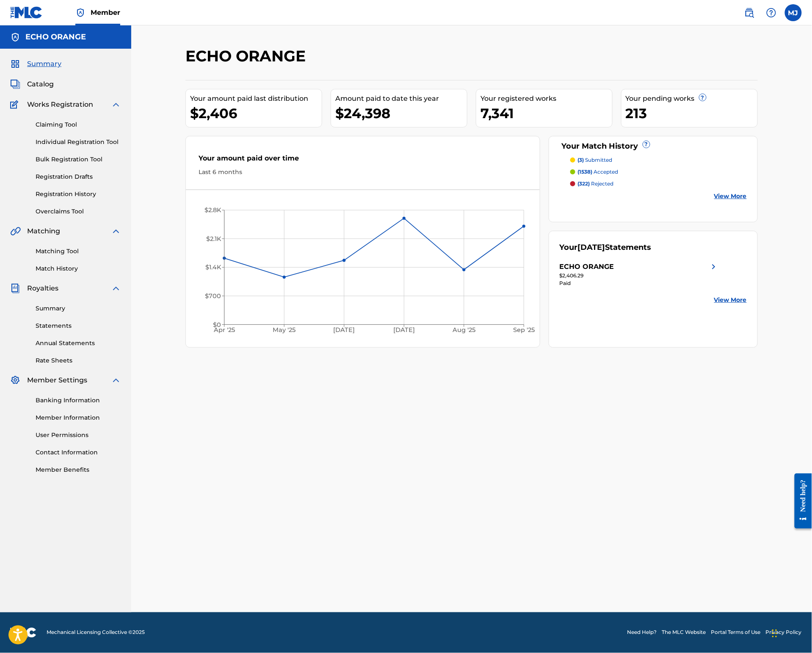 Image resolution: width=812 pixels, height=653 pixels. Describe the element at coordinates (654, 146) in the screenshot. I see `div: Your Match History` at that location.